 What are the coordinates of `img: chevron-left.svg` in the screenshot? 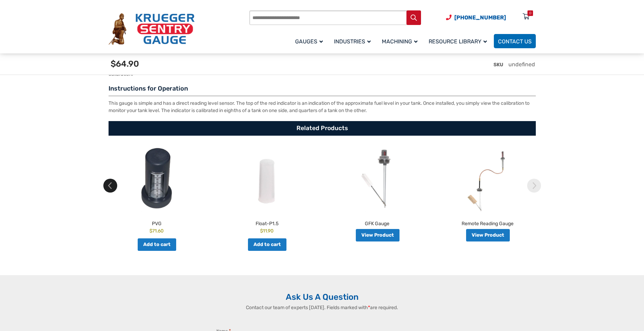 It's located at (110, 185).